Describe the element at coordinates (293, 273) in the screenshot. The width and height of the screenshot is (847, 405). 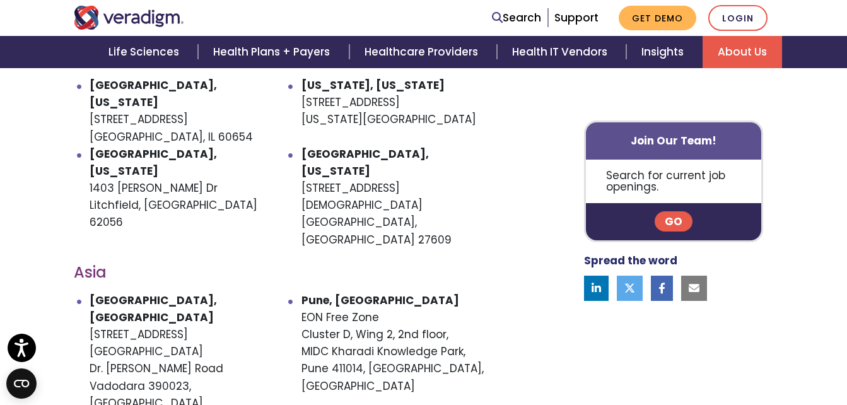
I see `h3: Asia` at that location.